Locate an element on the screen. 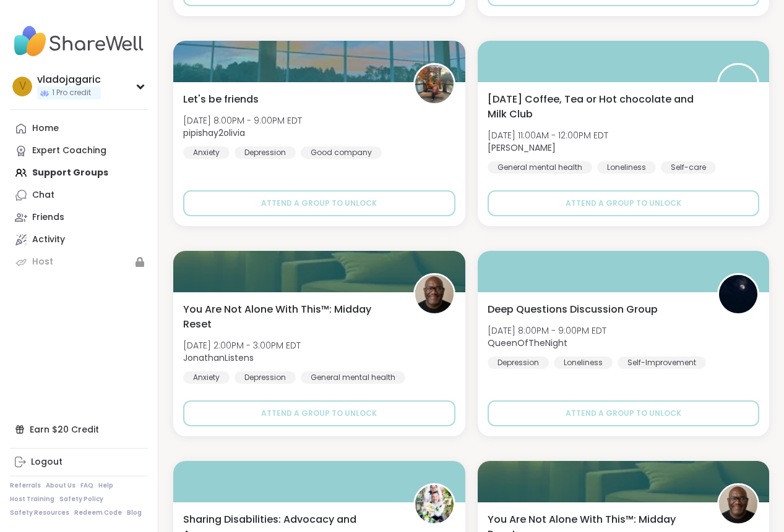 The image size is (784, 532). div: Friends is located at coordinates (48, 218).